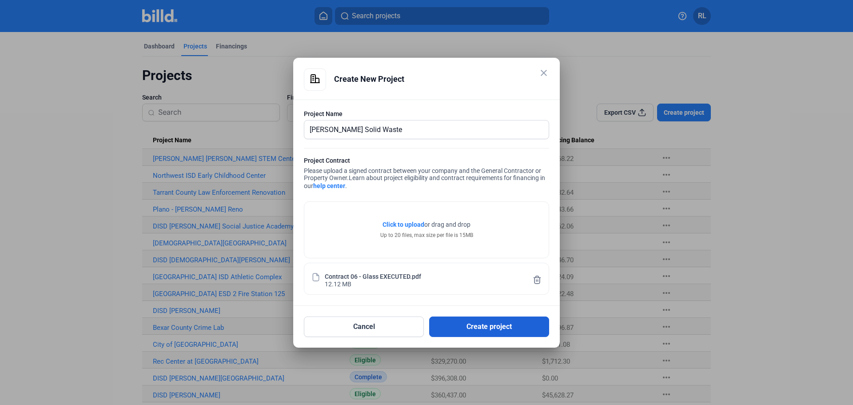 The width and height of the screenshot is (853, 405). What do you see at coordinates (338, 283) in the screenshot?
I see `div: 12.12 MB` at bounding box center [338, 283].